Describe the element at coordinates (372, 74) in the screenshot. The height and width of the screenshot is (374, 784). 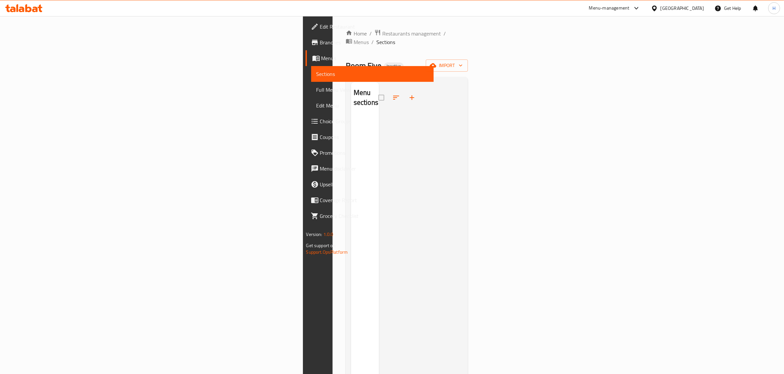
I see `a: Sections` at that location.